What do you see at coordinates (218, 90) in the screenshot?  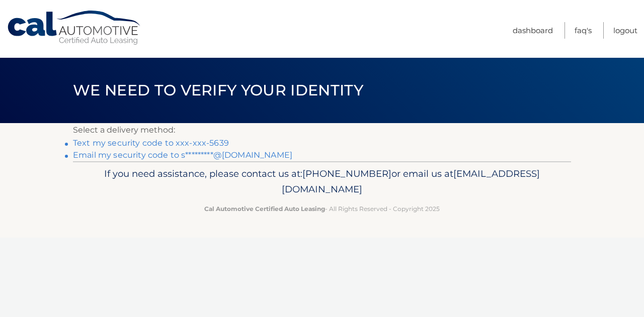 I see `span: We need to verify your identity` at bounding box center [218, 90].